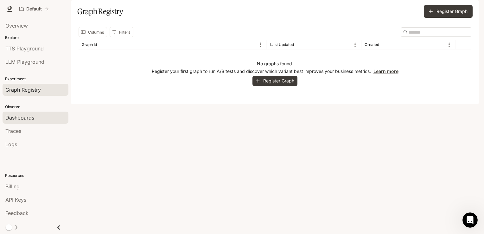 Image resolution: width=484 pixels, height=234 pixels. Describe the element at coordinates (34, 9) in the screenshot. I see `button: All workspaces` at that location.